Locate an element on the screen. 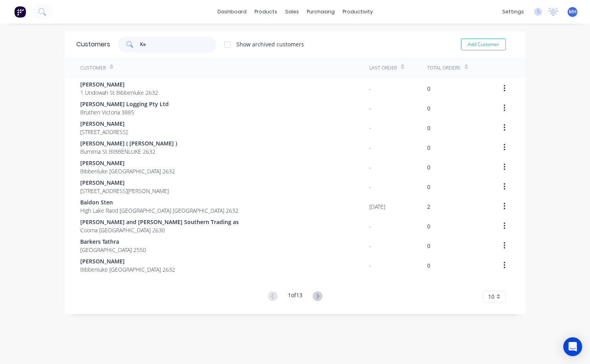 This screenshot has width=590, height=364. span: MH is located at coordinates (572, 12).